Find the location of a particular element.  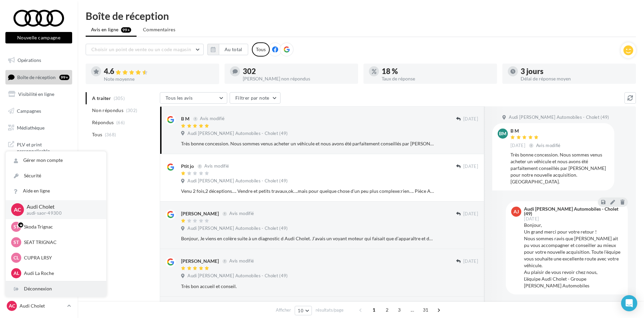

button: 10 is located at coordinates (303, 311).